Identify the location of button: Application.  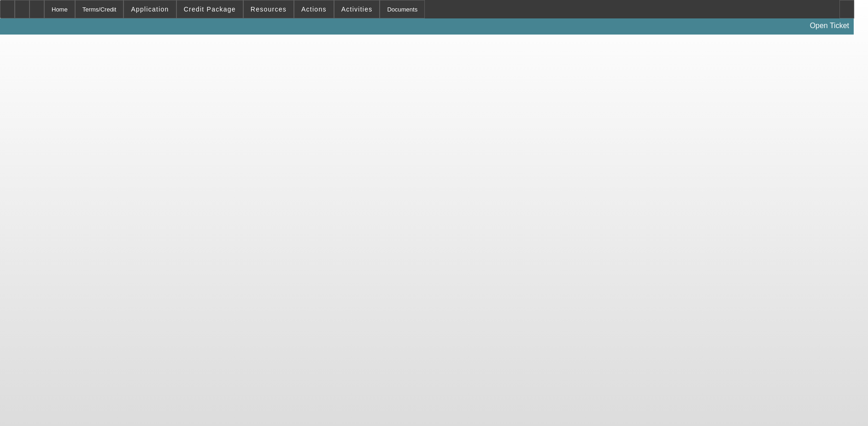
(150, 9).